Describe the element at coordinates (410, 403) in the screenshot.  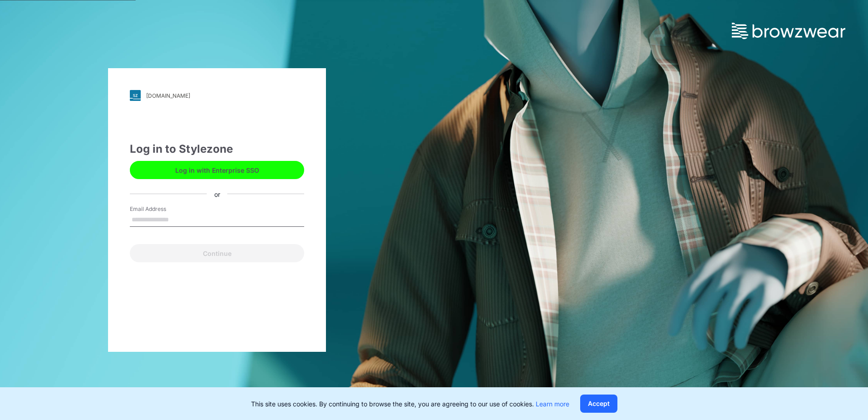
I see `p: This site uses cookies. By continuing to browse the site, you are agreeing to our use of cookies.` at that location.